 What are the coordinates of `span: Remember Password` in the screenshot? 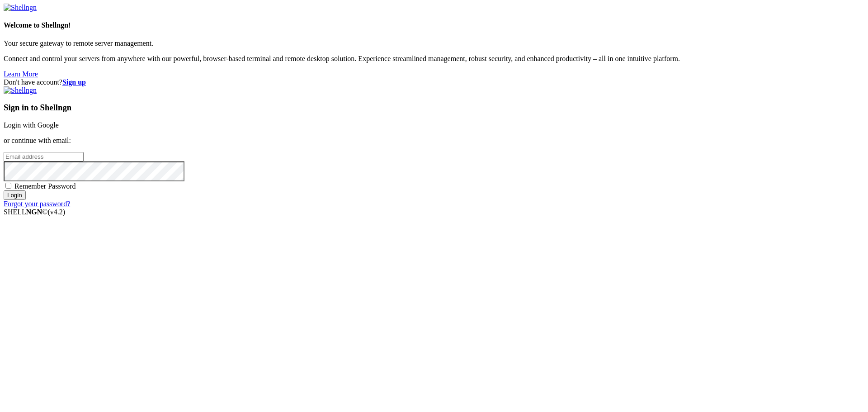 It's located at (45, 186).